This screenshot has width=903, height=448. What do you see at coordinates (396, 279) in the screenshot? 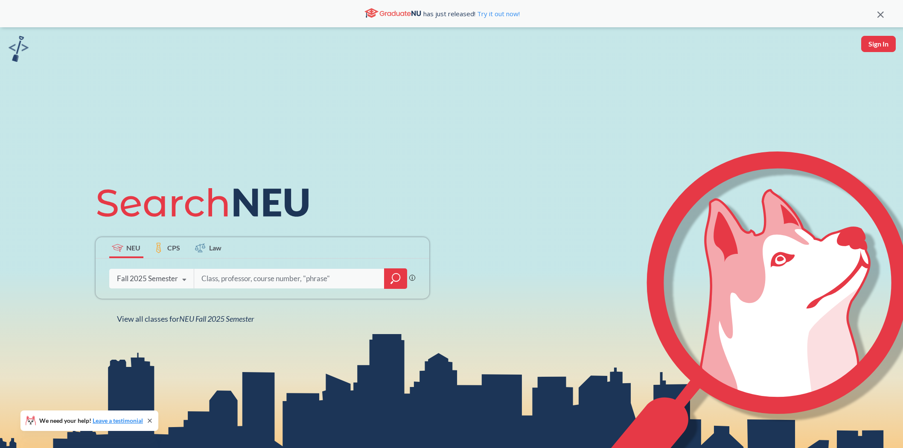
I see `div: magnifying glass` at bounding box center [396, 279].